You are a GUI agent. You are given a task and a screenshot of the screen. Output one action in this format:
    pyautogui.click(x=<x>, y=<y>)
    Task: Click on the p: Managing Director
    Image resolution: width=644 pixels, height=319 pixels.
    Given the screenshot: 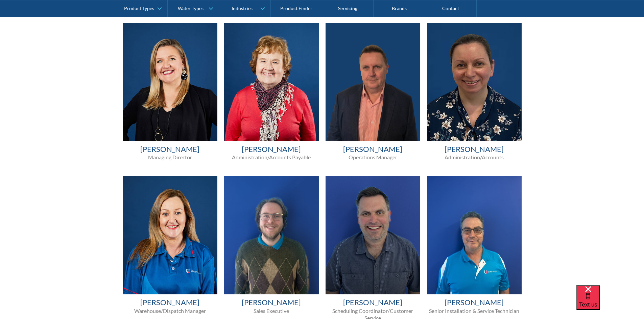 What is the action you would take?
    pyautogui.click(x=170, y=157)
    